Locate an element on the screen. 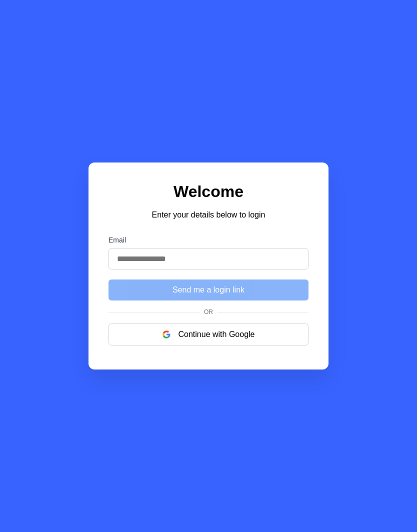  button: Continue with Google is located at coordinates (208, 334).